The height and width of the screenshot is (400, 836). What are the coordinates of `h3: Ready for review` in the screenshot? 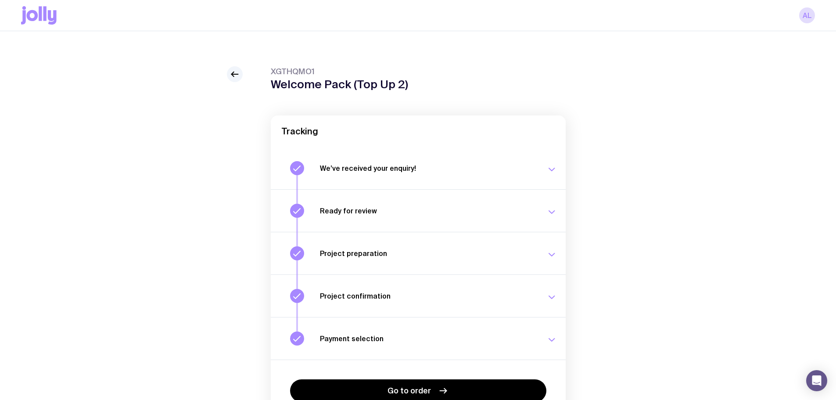 It's located at (428, 211).